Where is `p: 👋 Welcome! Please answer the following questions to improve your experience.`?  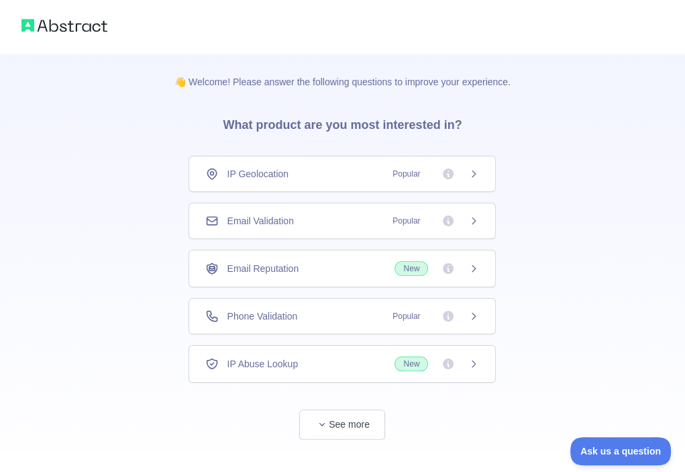
p: 👋 Welcome! Please answer the following questions to improve your experience. is located at coordinates (342, 71).